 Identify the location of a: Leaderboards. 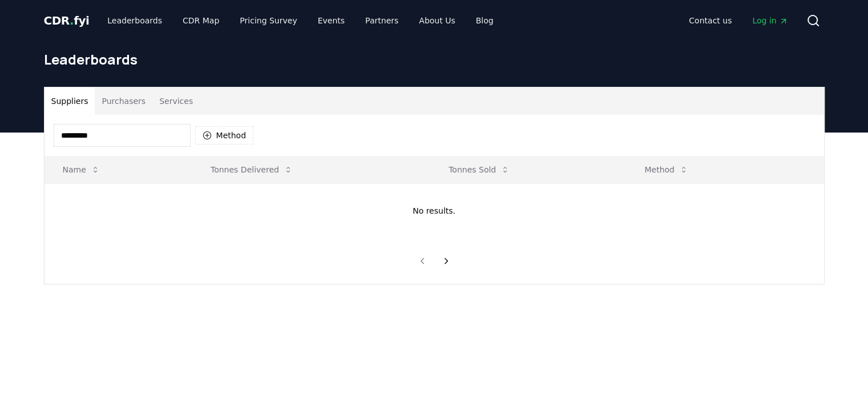
(135, 21).